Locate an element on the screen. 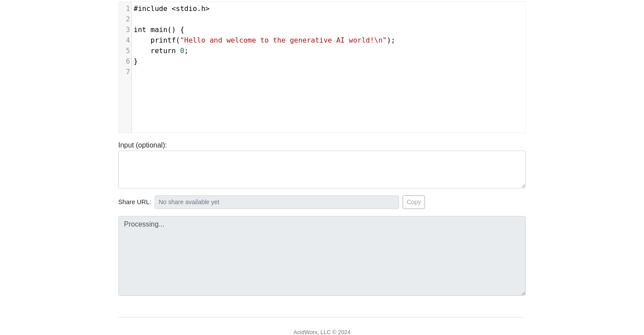 The width and height of the screenshot is (644, 335). div: 3 is located at coordinates (125, 30).